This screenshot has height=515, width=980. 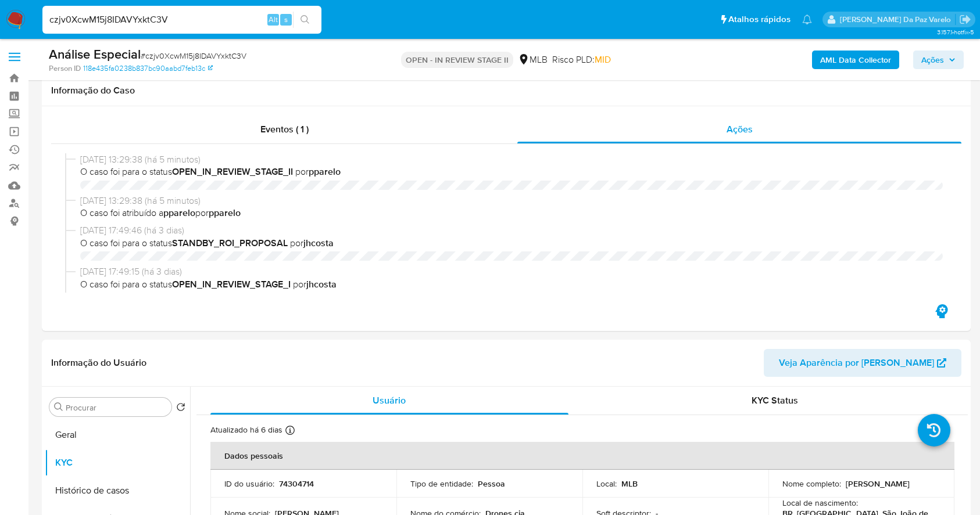 What do you see at coordinates (606, 484) in the screenshot?
I see `p: Local :` at bounding box center [606, 484].